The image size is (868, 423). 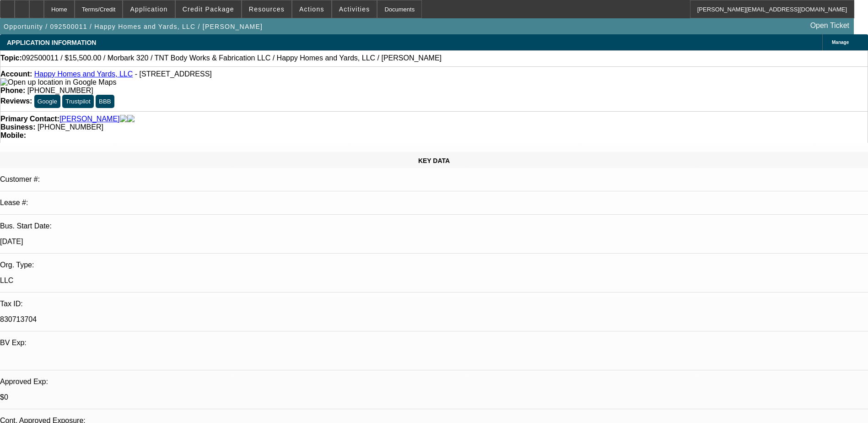 What do you see at coordinates (266, 9) in the screenshot?
I see `button: Resources` at bounding box center [266, 9].